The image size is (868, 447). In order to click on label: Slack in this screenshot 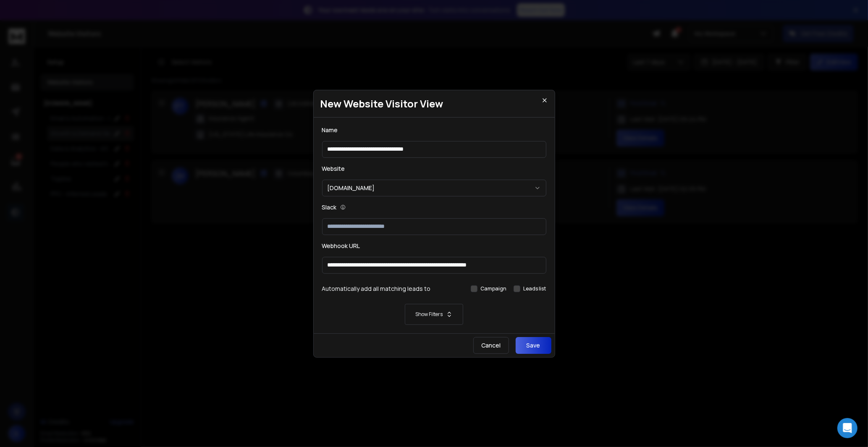, I will do `click(329, 207)`.